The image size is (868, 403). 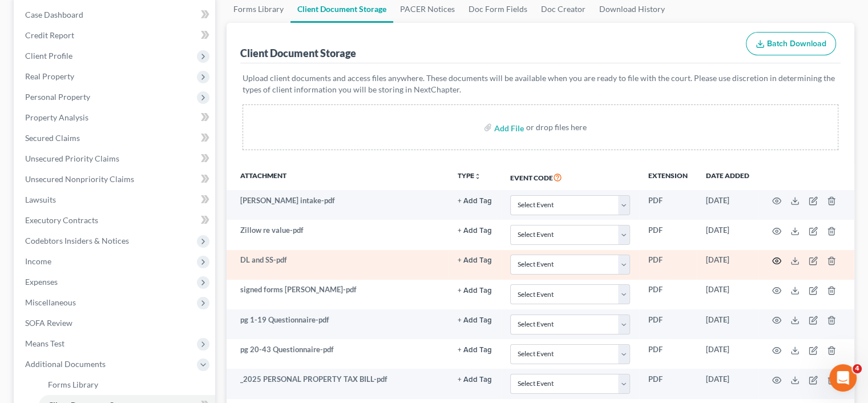 What do you see at coordinates (58, 96) in the screenshot?
I see `span: Personal Property` at bounding box center [58, 96].